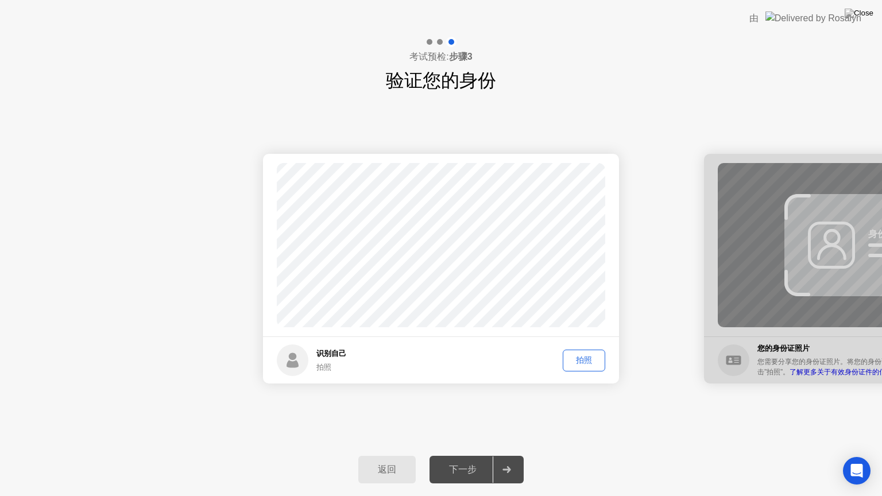 The image size is (882, 496). What do you see at coordinates (460, 56) in the screenshot?
I see `b: 步骤3` at bounding box center [460, 56].